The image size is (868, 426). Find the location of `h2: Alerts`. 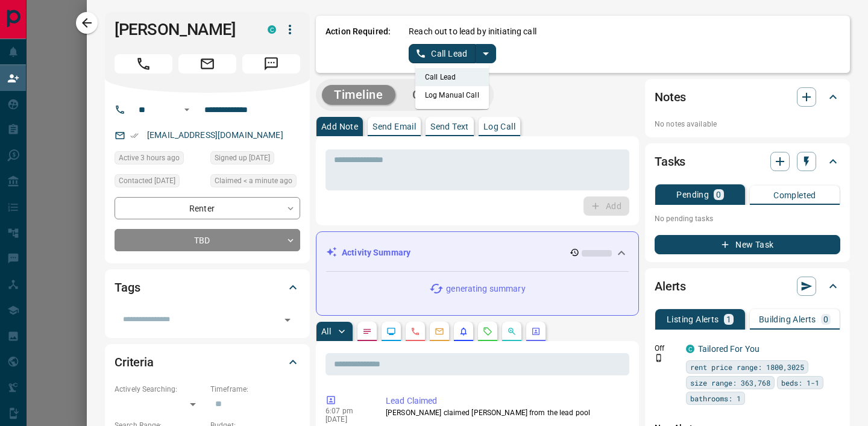

h2: Alerts is located at coordinates (670, 286).